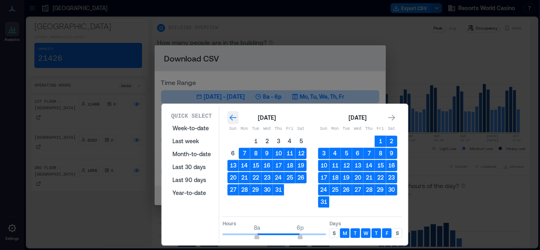 This screenshot has height=250, width=540. Describe the element at coordinates (301, 153) in the screenshot. I see `button: 12` at that location.